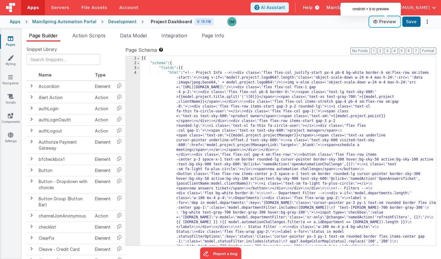 The width and height of the screenshot is (441, 259). What do you see at coordinates (64, 97) in the screenshot?
I see `td: Alert Action` at bounding box center [64, 97].